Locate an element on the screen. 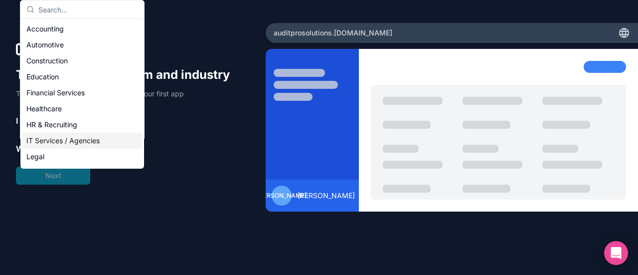  div: Automotive is located at coordinates (82, 45).